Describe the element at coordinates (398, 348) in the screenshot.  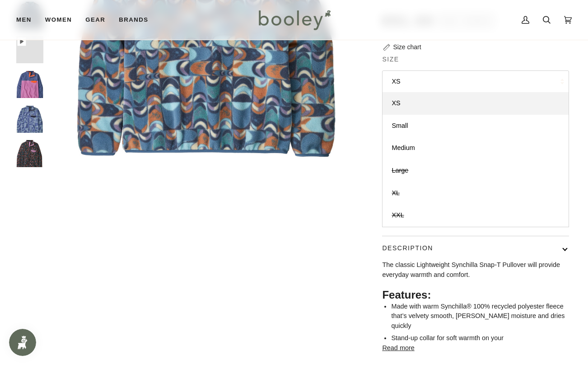
I see `button: Read more` at that location.